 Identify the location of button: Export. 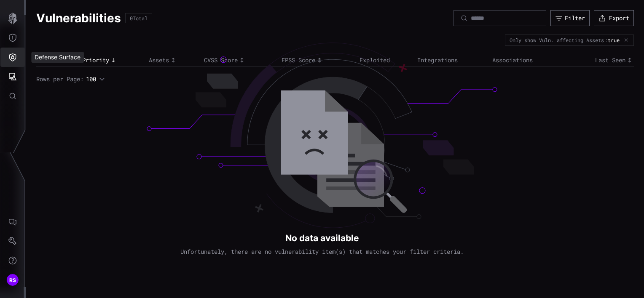
(613, 18).